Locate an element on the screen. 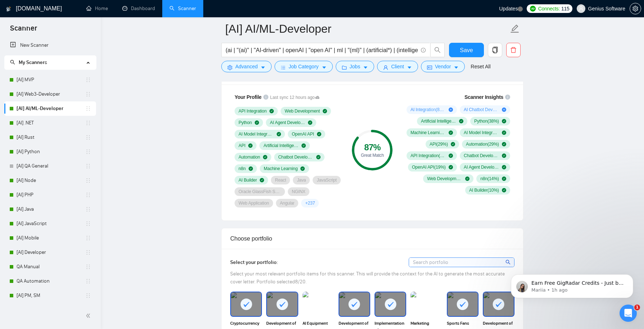 The width and height of the screenshot is (644, 329). a: searchScanner is located at coordinates (183, 9).